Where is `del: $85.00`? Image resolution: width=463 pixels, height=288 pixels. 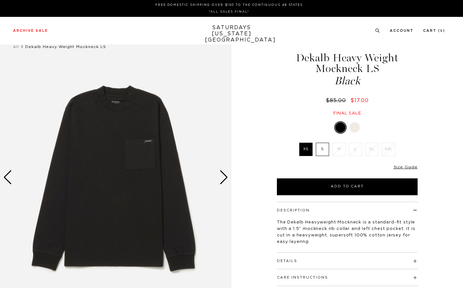 del: $85.00 is located at coordinates (337, 100).